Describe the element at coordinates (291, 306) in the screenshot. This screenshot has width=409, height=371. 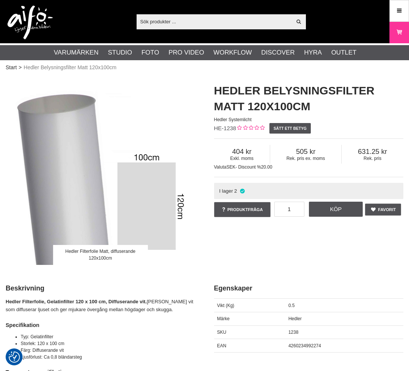
I see `span: 0.5` at that location.